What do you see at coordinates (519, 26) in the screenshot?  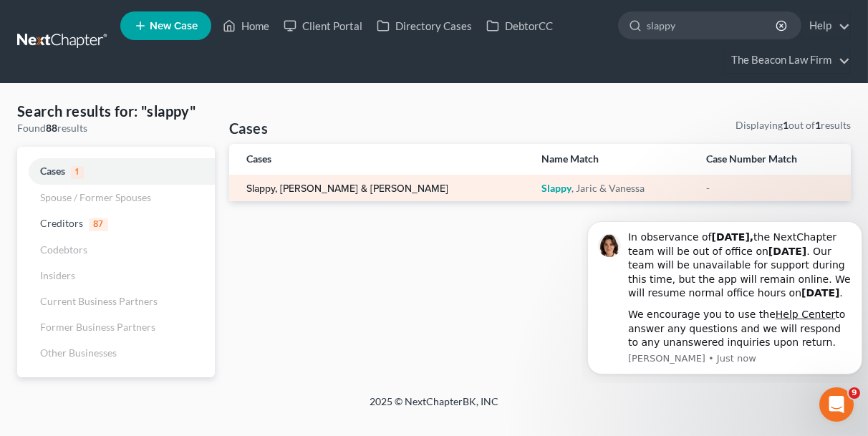 I see `a: DebtorCC` at bounding box center [519, 26].